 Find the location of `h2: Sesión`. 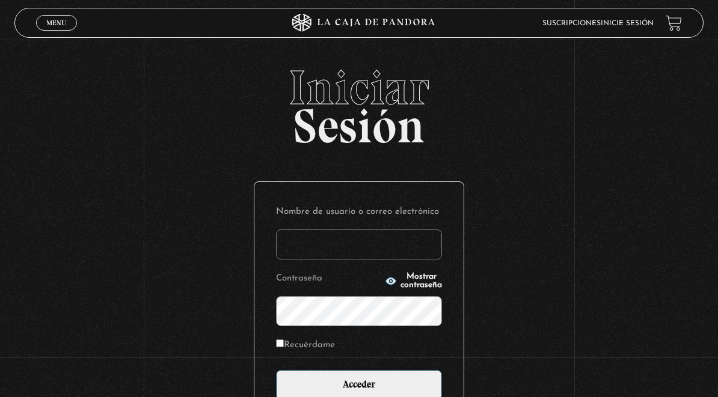

h2: Sesión is located at coordinates (359, 102).